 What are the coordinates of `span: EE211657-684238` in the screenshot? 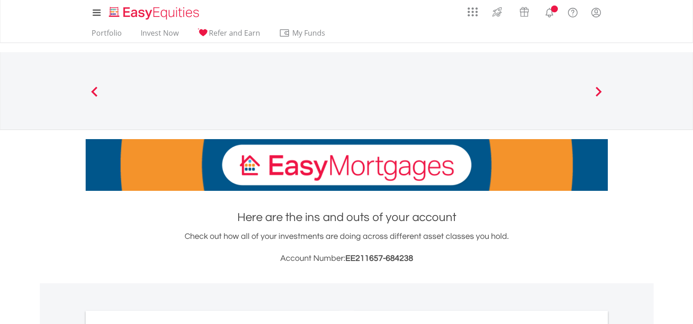 It's located at (379, 258).